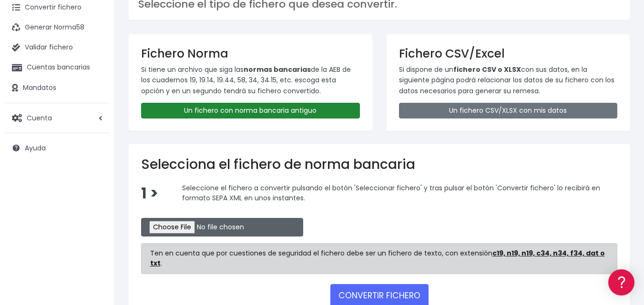  What do you see at coordinates (95, 70) in the screenshot?
I see `div: Información general` at bounding box center [95, 70].